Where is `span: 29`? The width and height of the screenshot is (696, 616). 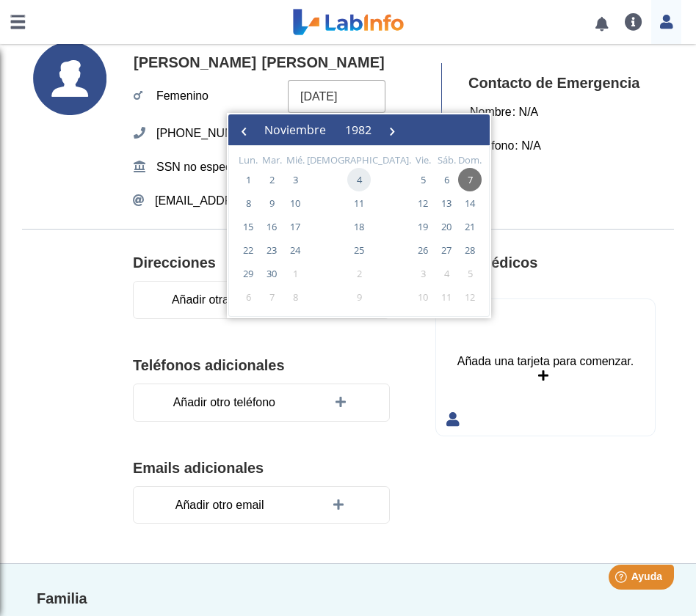
span: 29 is located at coordinates (248, 273).